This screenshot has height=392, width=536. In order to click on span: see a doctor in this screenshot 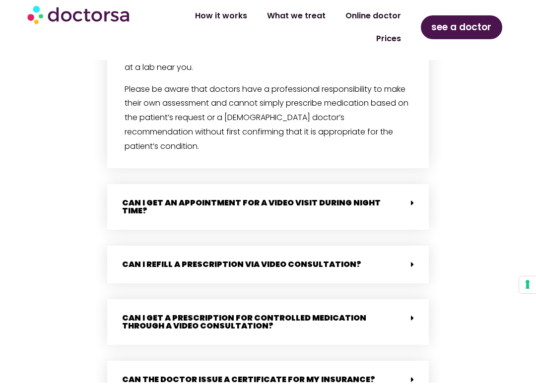, I will do `click(461, 37)`.